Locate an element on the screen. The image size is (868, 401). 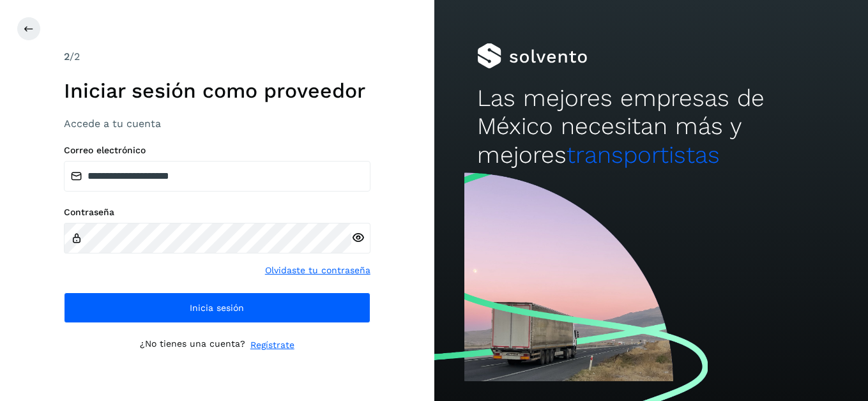
span: transportistas is located at coordinates (643, 154).